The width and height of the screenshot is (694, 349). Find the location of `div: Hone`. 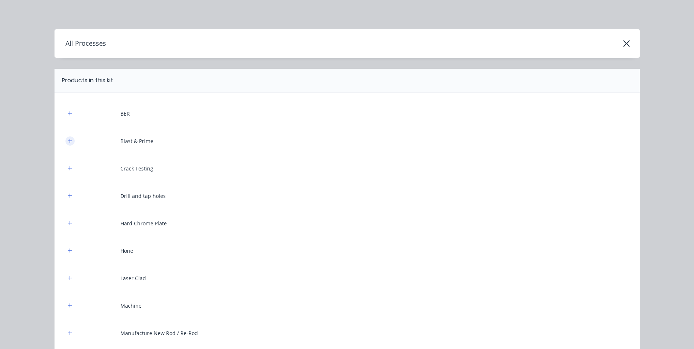

div: Hone is located at coordinates (127, 251).